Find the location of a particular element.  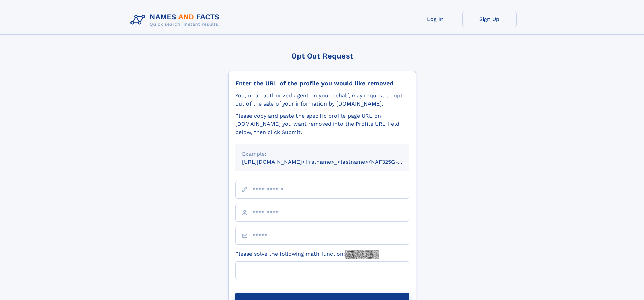

div: Example: is located at coordinates (322, 154).